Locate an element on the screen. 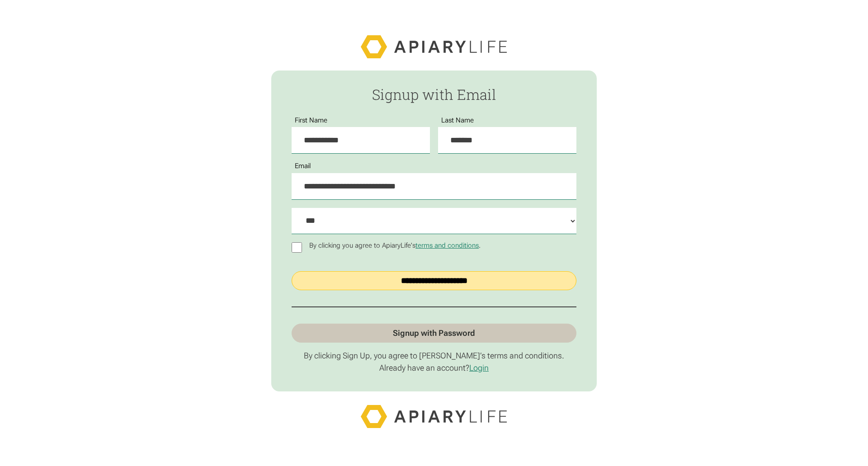 Image resolution: width=868 pixels, height=466 pixels. p: Already have an account? is located at coordinates (434, 368).